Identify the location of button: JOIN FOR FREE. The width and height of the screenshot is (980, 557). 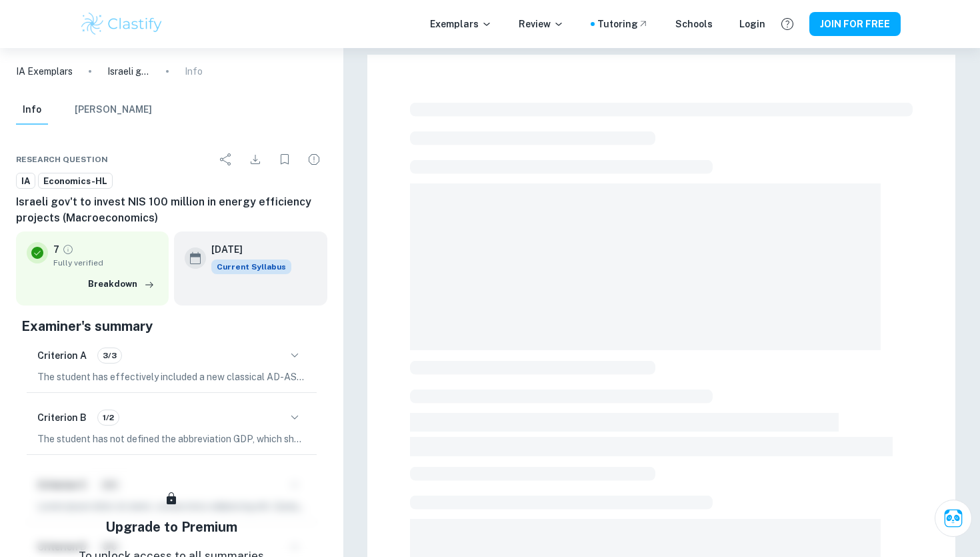
(855, 24).